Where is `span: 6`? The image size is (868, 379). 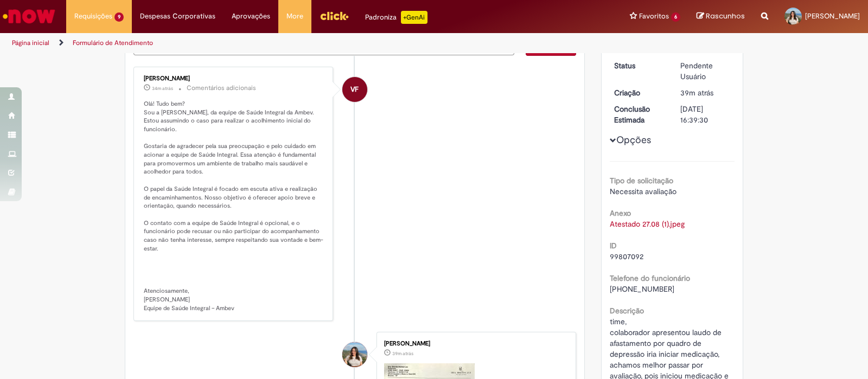 span: 6 is located at coordinates (675, 17).